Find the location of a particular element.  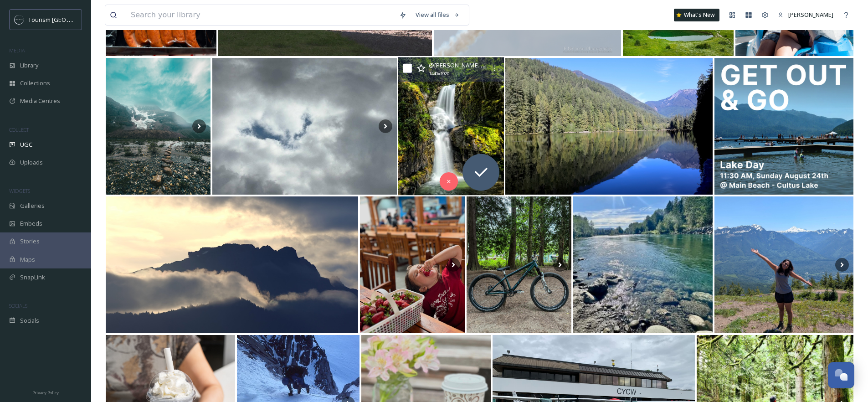

img: Beautiful office views today. Amazing!! #aroundchilliwack #sharechilliwack #tourismchilliwack is located at coordinates (304, 126).